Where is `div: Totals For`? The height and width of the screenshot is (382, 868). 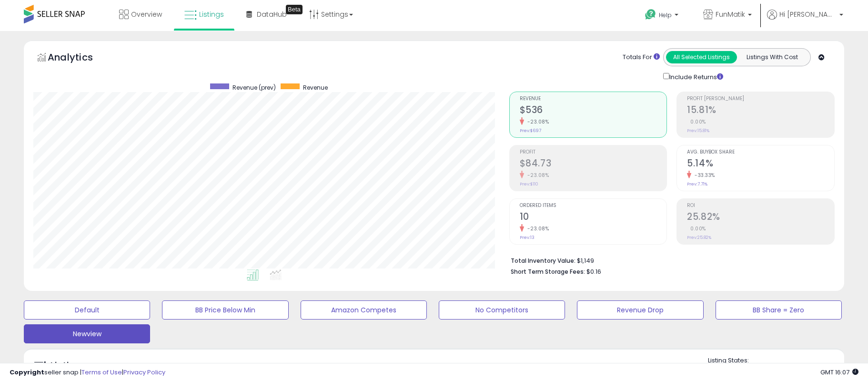 div: Totals For is located at coordinates (641, 57).